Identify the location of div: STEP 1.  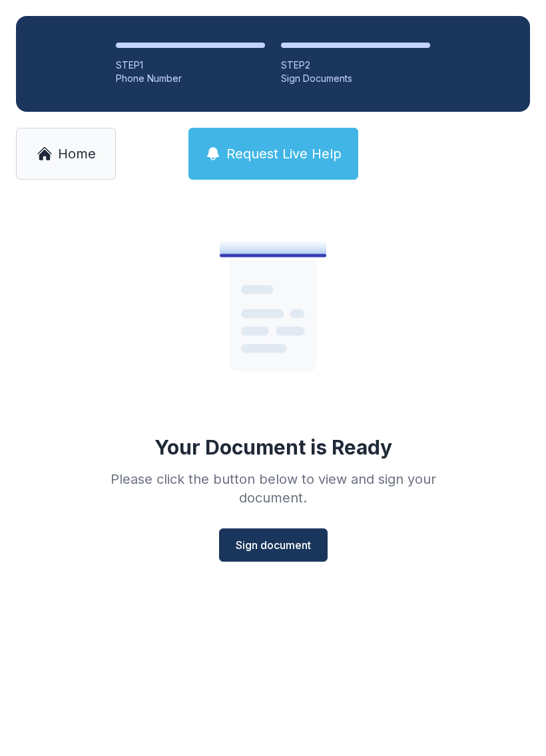
(191, 65).